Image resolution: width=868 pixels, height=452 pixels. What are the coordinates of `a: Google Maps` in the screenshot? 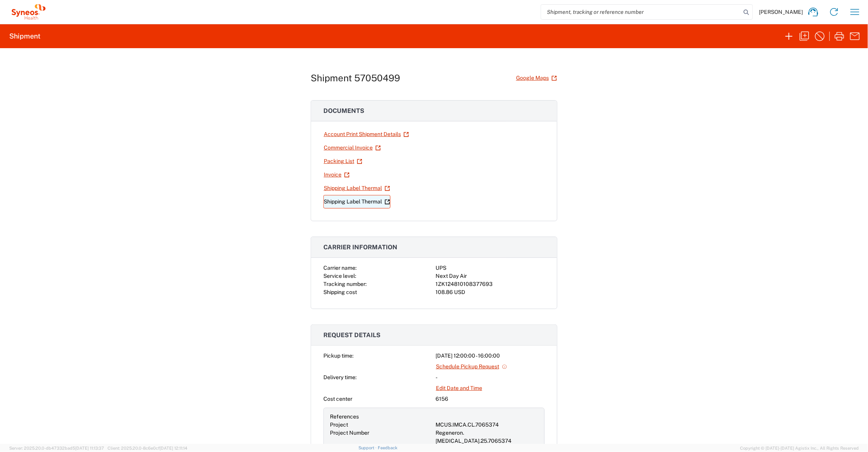 It's located at (536, 78).